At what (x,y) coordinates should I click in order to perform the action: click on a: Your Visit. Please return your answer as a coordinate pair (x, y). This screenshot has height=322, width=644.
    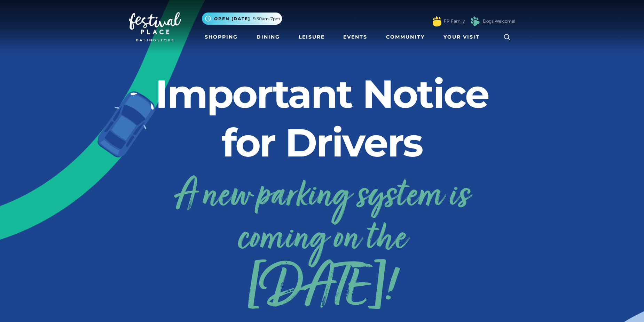
    Looking at the image, I should click on (463, 37).